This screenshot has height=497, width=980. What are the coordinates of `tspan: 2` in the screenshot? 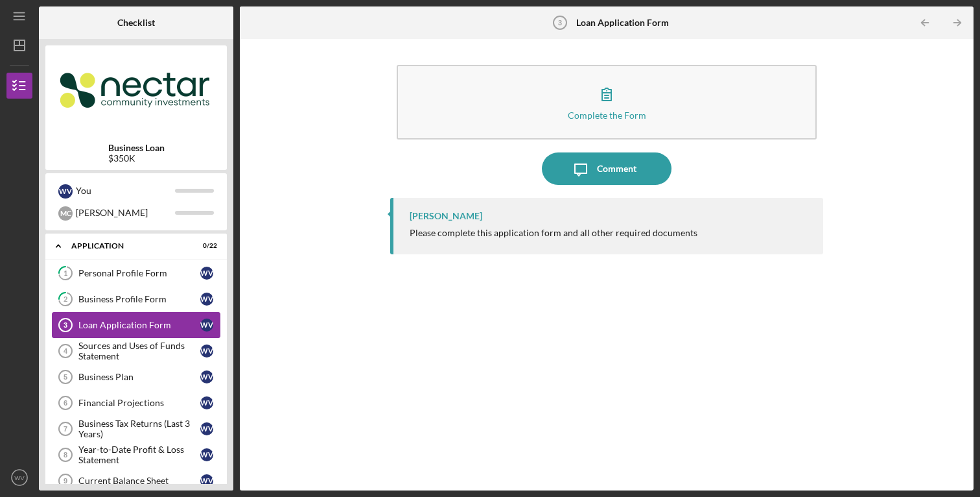 It's located at (65, 299).